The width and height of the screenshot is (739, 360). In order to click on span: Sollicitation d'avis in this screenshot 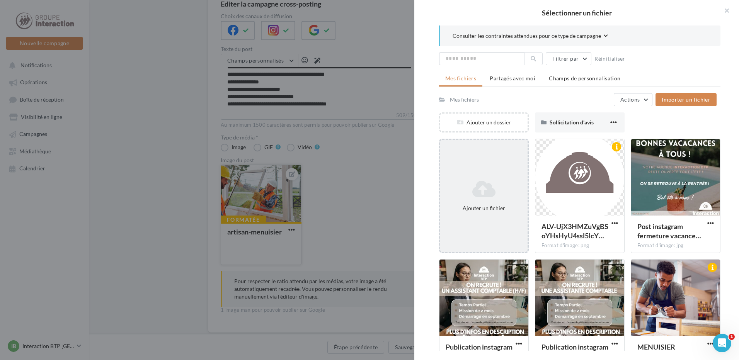, I will do `click(572, 122)`.